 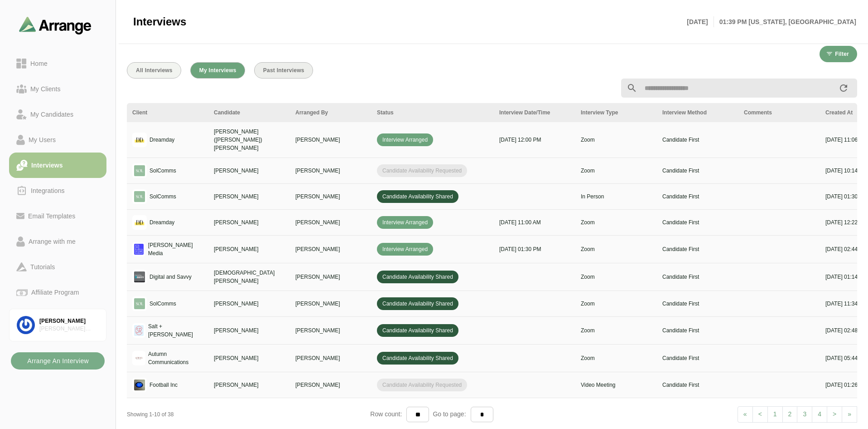 I want to click on button: All Interviews, so click(x=154, y=71).